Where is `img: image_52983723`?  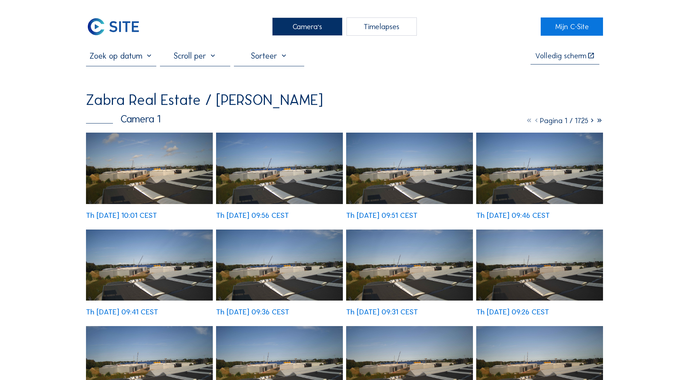
img: image_52983723 is located at coordinates (540, 265).